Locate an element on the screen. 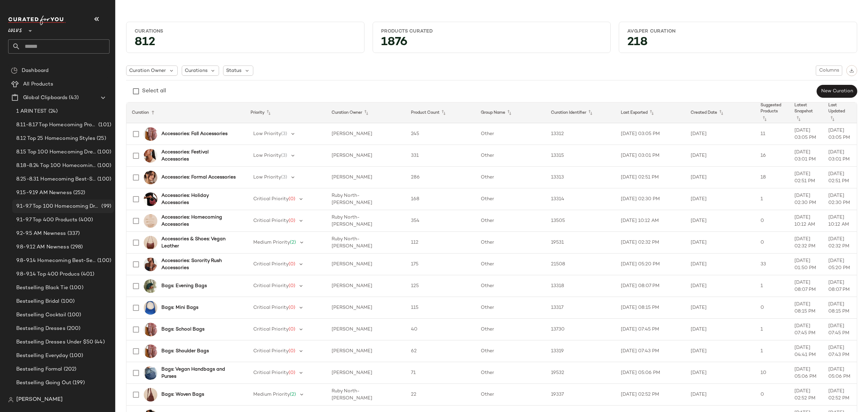 The height and width of the screenshot is (412, 868). td: 13318 is located at coordinates (580, 286).